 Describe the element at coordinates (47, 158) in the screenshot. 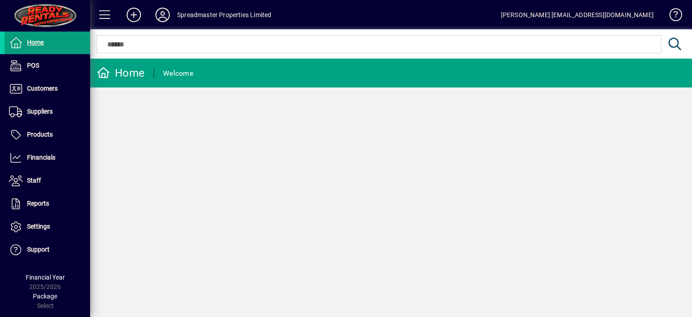

I see `a: Financials` at that location.